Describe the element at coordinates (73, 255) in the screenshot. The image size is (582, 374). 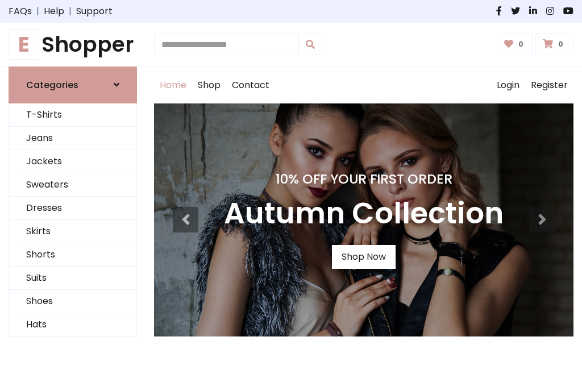
I see `a: Shorts` at that location.